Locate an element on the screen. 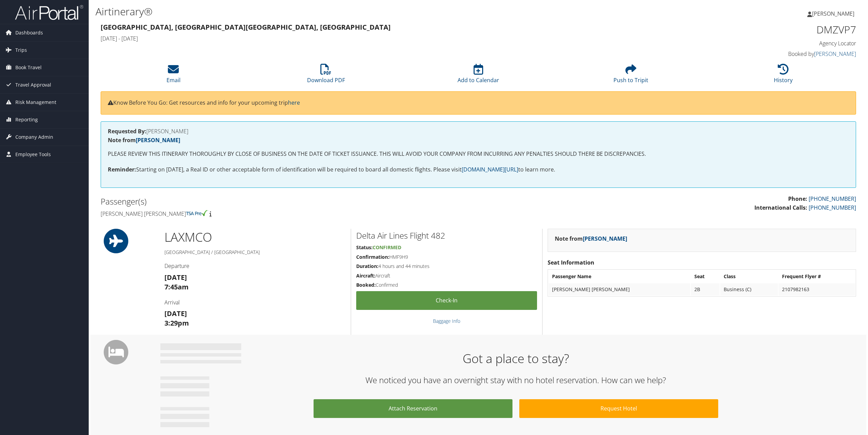  h4: Departure is located at coordinates (255, 266).